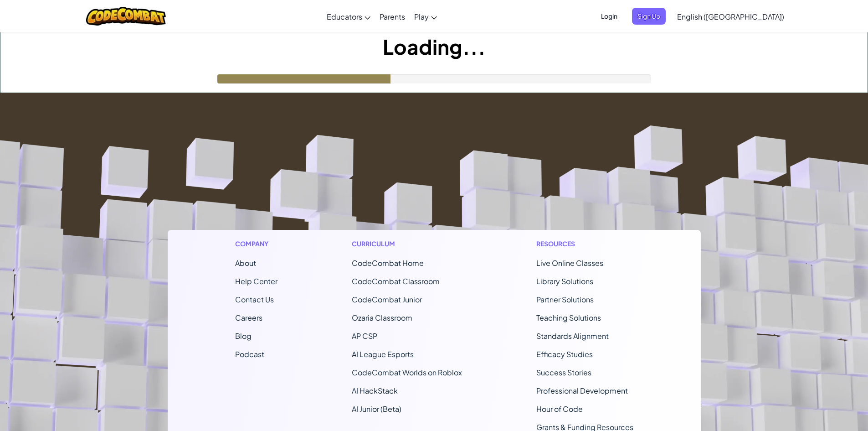  What do you see at coordinates (392, 16) in the screenshot?
I see `a: Parents` at bounding box center [392, 16].